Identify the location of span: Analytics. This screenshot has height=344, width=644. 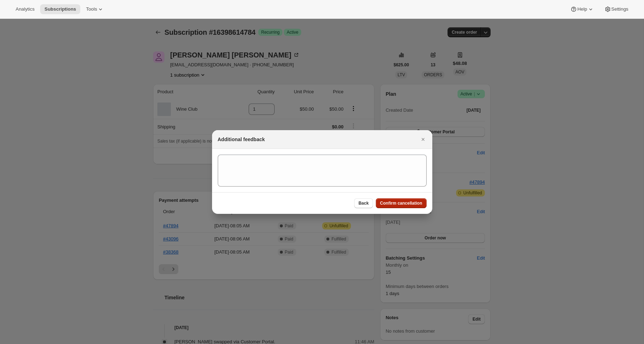
(25, 9).